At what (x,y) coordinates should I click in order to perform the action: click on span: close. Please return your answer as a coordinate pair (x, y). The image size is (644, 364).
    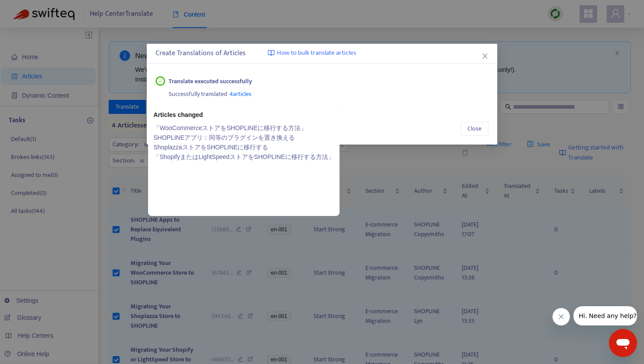
    Looking at the image, I should click on (485, 56).